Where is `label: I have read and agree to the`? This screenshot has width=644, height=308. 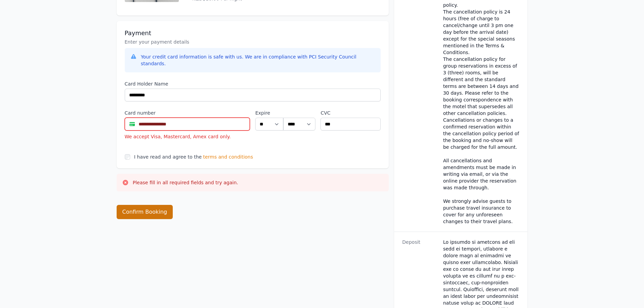 label: I have read and agree to the is located at coordinates (168, 157).